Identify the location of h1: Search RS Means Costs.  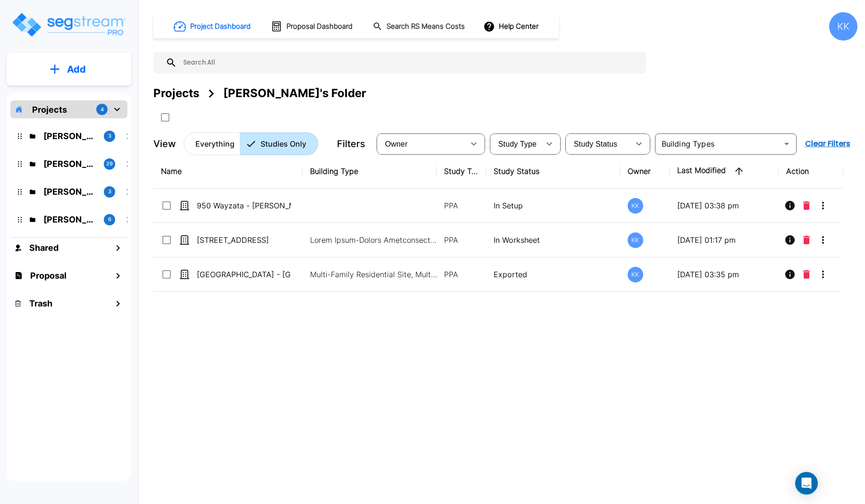
(426, 26).